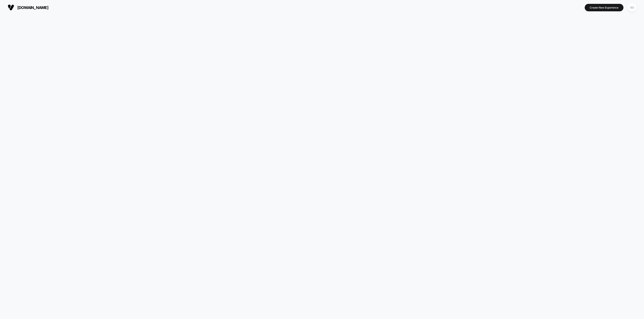  I want to click on button: BD, so click(632, 8).